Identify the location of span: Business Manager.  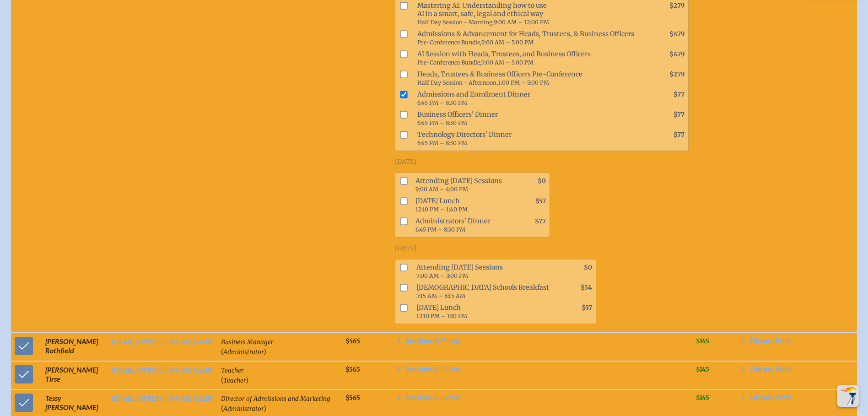
(247, 342).